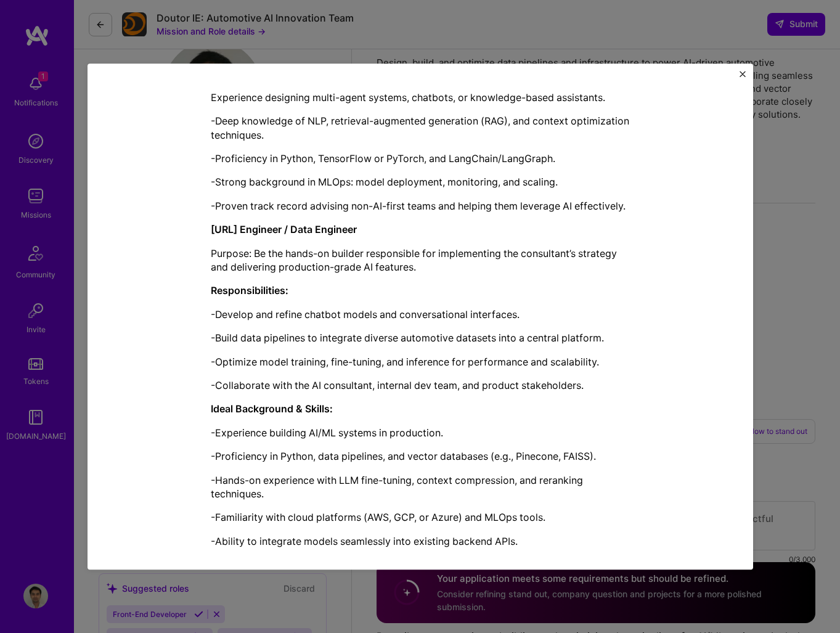  What do you see at coordinates (421, 518) in the screenshot?
I see `p: -Familiarity with cloud platforms (AWS, GCP, or Azure) and MLOps tools.` at bounding box center [421, 518].